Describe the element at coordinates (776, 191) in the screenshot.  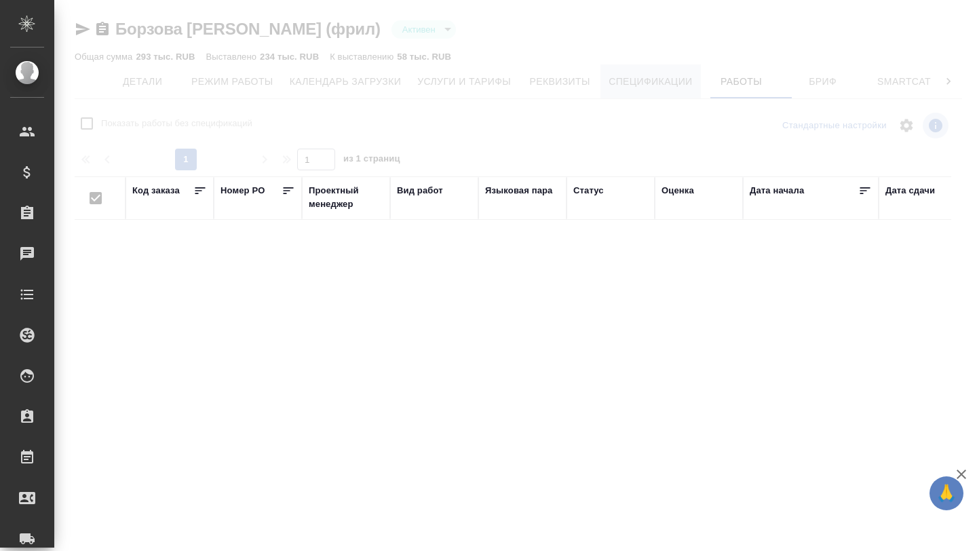
I see `div: Дата начала` at that location.